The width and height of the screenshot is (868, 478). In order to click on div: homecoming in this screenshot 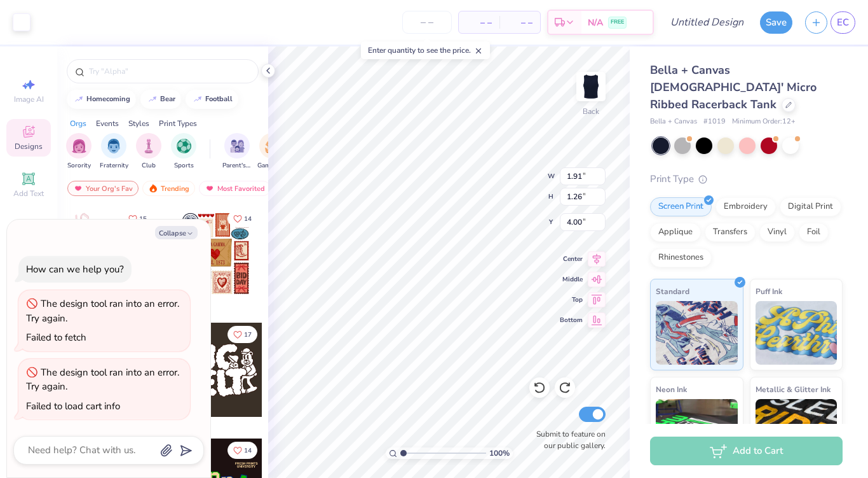, I will do `click(108, 99)`.